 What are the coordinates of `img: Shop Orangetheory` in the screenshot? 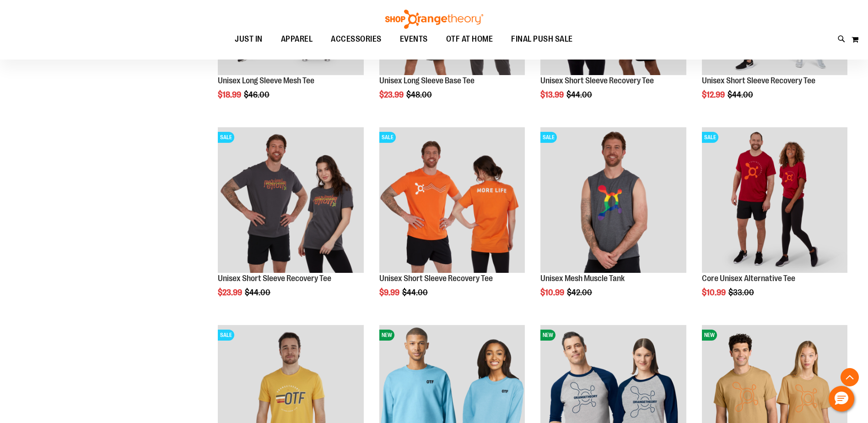 It's located at (434, 19).